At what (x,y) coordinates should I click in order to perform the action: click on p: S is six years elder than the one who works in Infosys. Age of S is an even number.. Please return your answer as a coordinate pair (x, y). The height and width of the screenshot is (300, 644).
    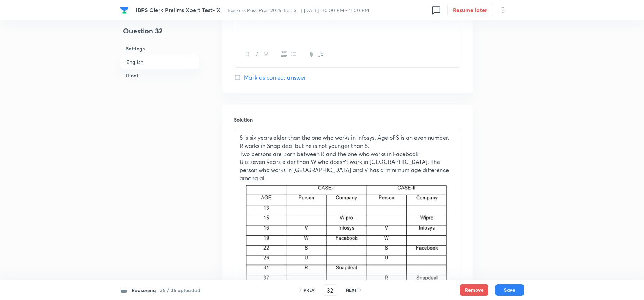
    Looking at the image, I should click on (347, 137).